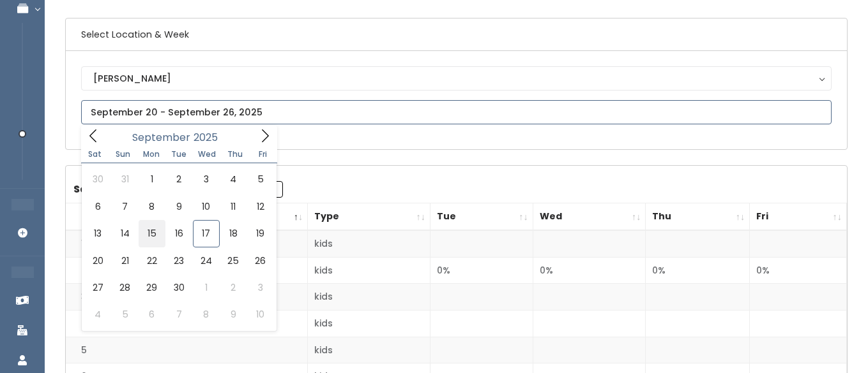 The image size is (868, 373). I want to click on span: October 6, 2025, so click(152, 314).